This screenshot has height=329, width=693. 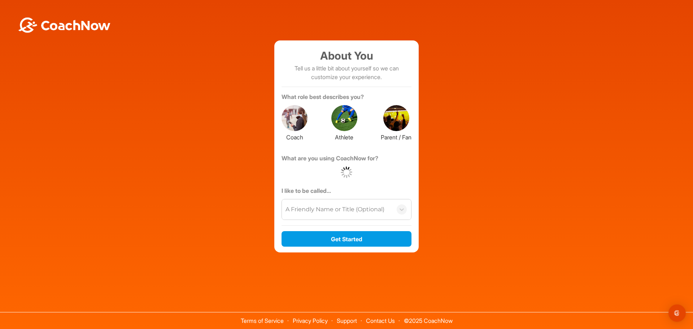 What do you see at coordinates (347, 160) in the screenshot?
I see `label: What are you using CoachNow for?` at bounding box center [347, 160].